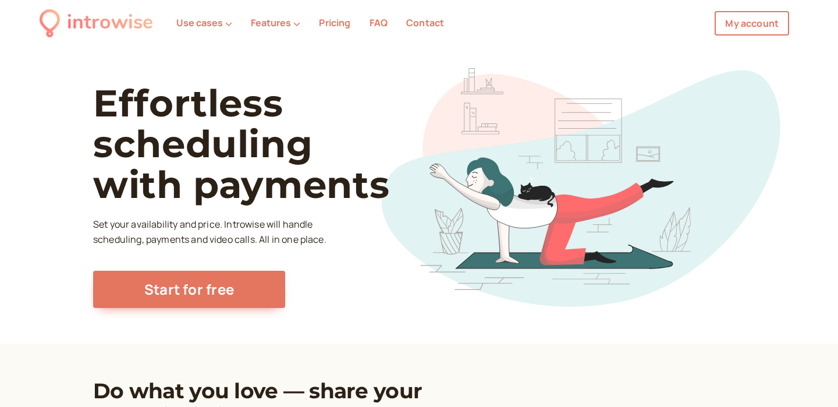 This screenshot has height=407, width=838. Describe the element at coordinates (110, 23) in the screenshot. I see `div: introwise` at that location.